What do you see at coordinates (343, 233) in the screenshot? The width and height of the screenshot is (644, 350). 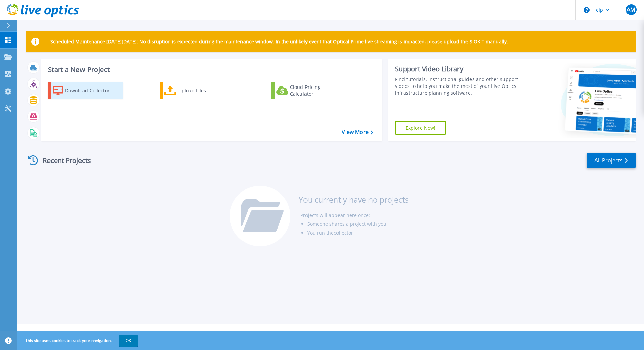 I see `a: collector` at bounding box center [343, 233].